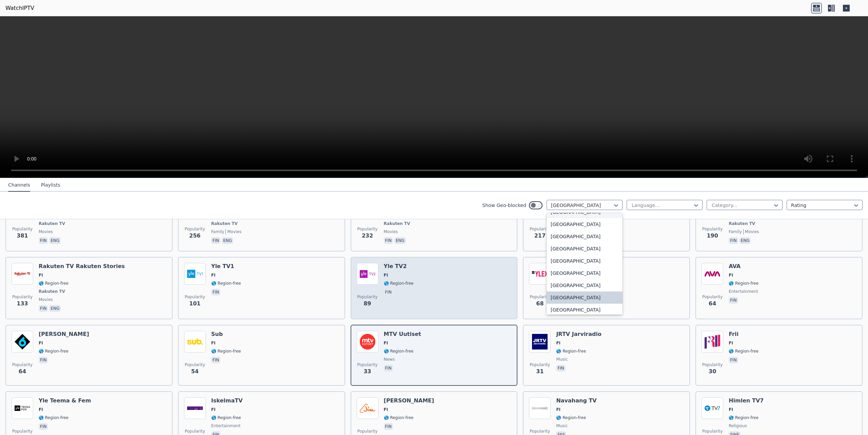 The width and height of the screenshot is (868, 435). Describe the element at coordinates (712, 236) in the screenshot. I see `span: 190` at that location.